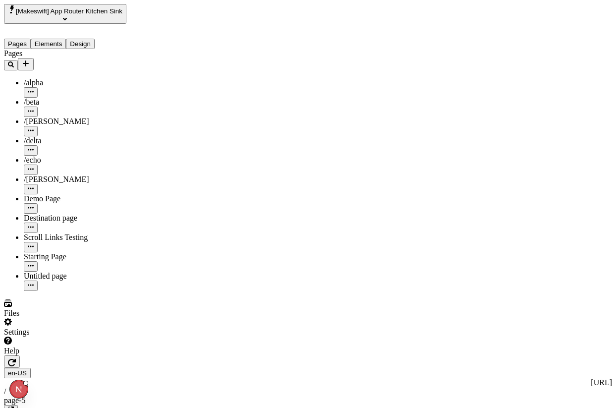 This screenshot has width=616, height=408. I want to click on span: [Makeswift] App Router Kitchen Sink, so click(69, 11).